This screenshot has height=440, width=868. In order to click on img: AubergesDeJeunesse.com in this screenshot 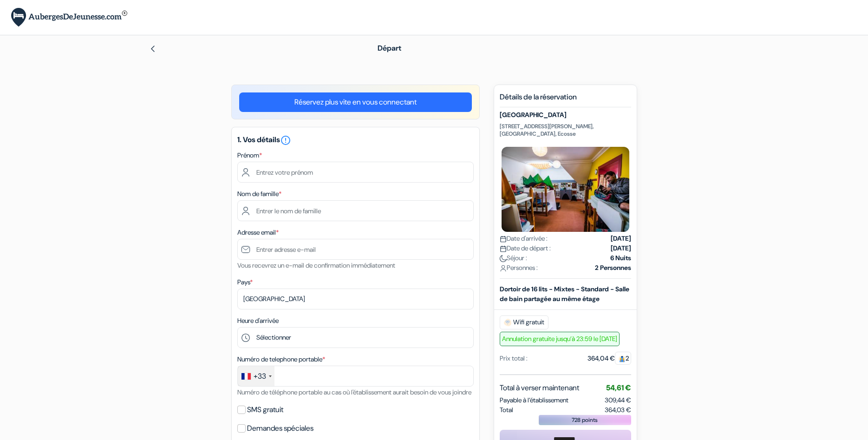, I will do `click(69, 17)`.